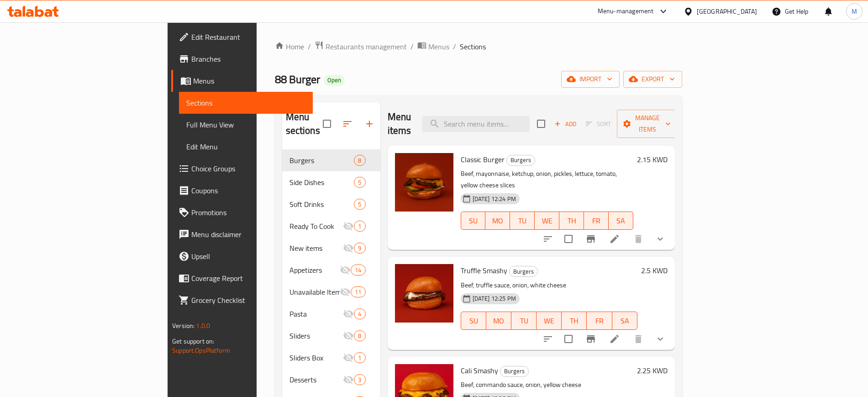 This screenshot has height=397, width=868. I want to click on button: Add, so click(565, 124).